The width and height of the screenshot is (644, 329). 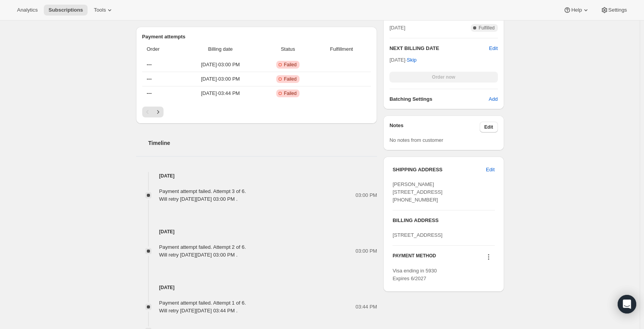 What do you see at coordinates (415, 274) in the screenshot?
I see `span: Visa ending in 5930 Expires 6/2027` at bounding box center [415, 274].